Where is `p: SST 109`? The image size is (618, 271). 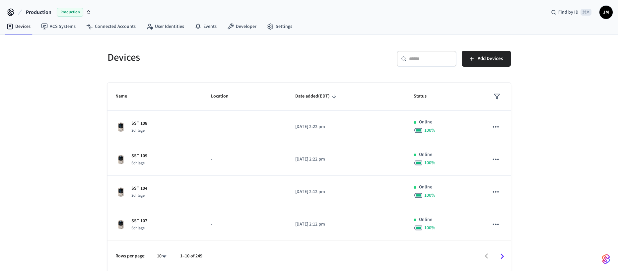
p: SST 109 is located at coordinates (139, 156).